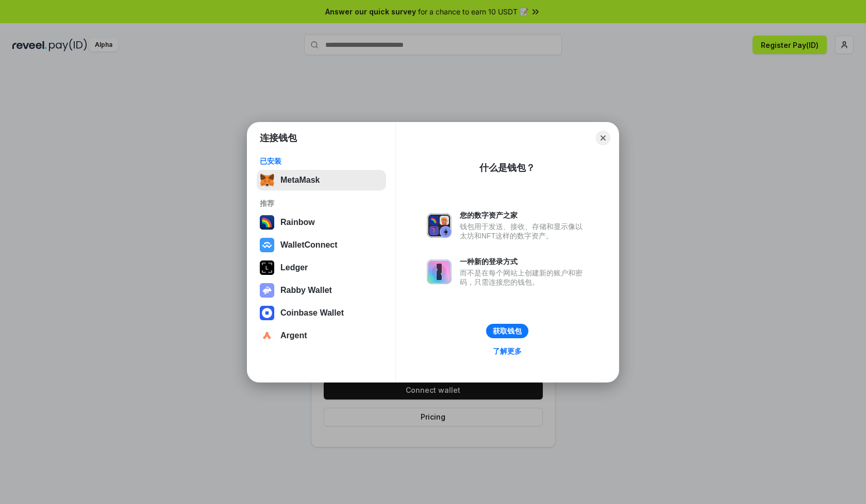  I want to click on div: Rabby Wallet, so click(306, 290).